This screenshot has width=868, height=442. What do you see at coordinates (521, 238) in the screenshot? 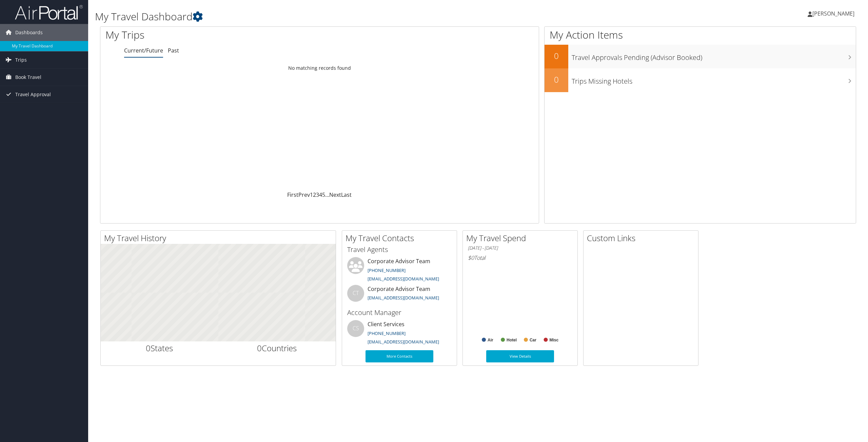
I see `h2: My Travel Spend` at bounding box center [521, 238].